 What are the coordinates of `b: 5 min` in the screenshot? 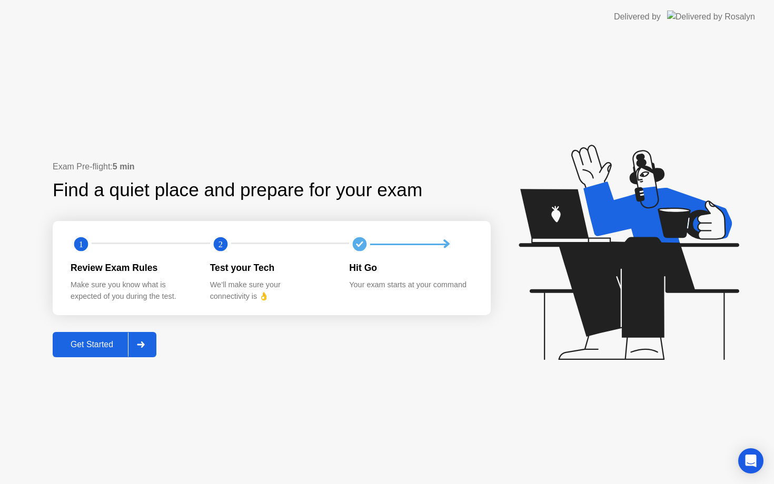 It's located at (124, 166).